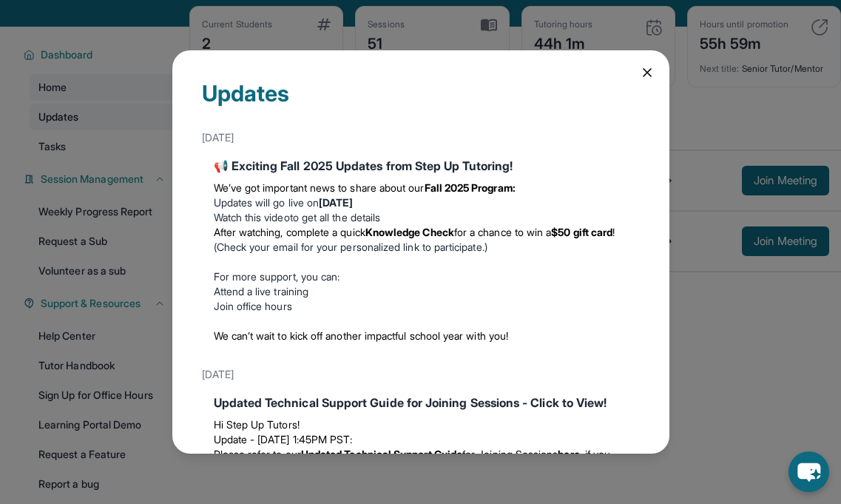 This screenshot has height=504, width=841. What do you see at coordinates (582, 232) in the screenshot?
I see `strong: $50 gift card` at bounding box center [582, 232].